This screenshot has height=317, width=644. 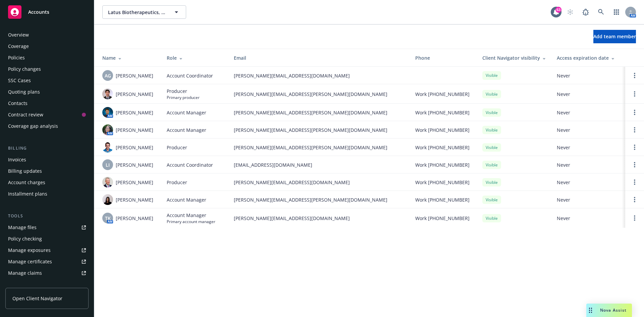 I want to click on a: Overview, so click(x=47, y=35).